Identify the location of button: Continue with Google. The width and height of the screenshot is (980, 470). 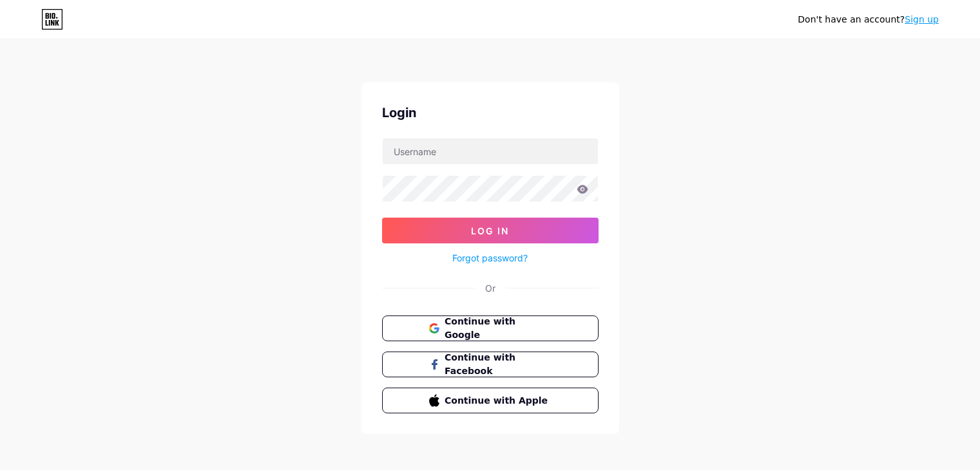
(490, 328).